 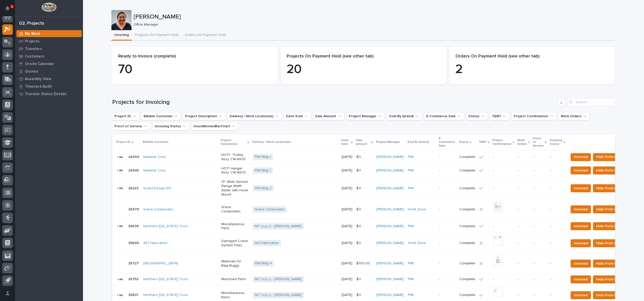 I want to click on img: Workspace Logo, so click(x=49, y=7).